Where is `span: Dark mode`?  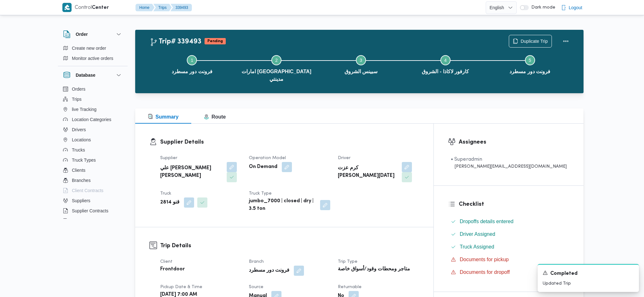
span: Dark mode is located at coordinates (542, 8).